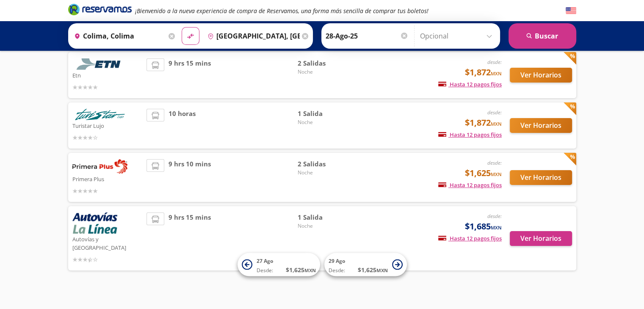 The height and width of the screenshot is (309, 644). What do you see at coordinates (100, 9) in the screenshot?
I see `i: Brand Logo` at bounding box center [100, 9].